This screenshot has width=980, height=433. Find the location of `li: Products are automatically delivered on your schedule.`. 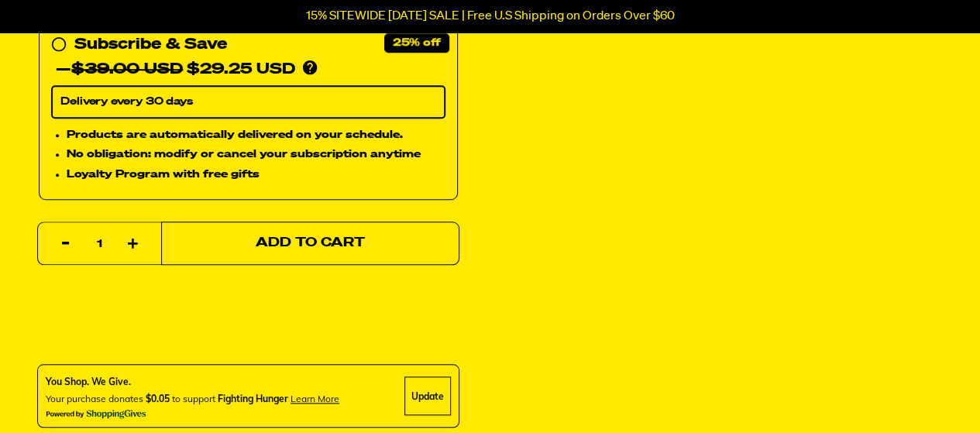

li: Products are automatically delivered on your schedule. is located at coordinates (256, 134).